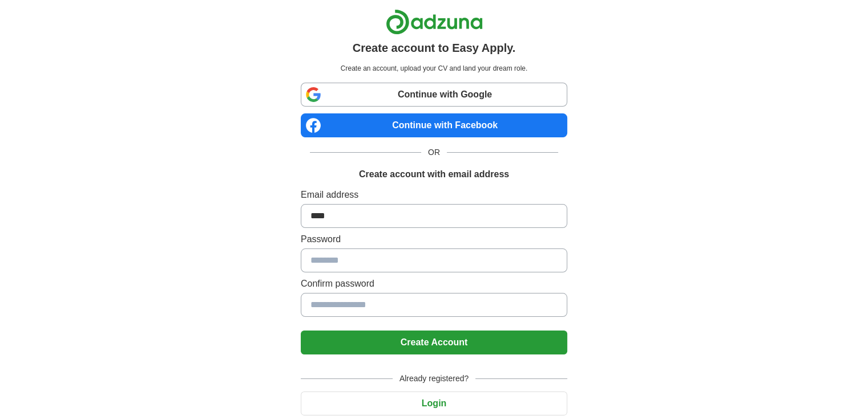 This screenshot has height=416, width=868. I want to click on span: OR, so click(433, 152).